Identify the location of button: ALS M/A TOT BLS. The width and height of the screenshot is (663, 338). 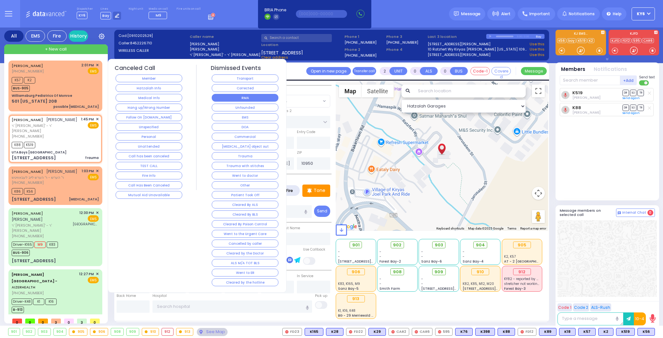
(245, 263).